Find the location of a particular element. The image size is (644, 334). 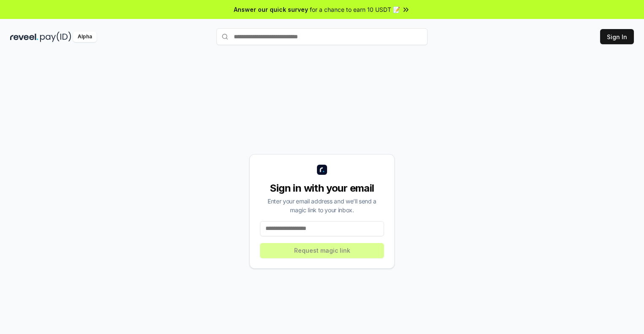

img: logo_small is located at coordinates (322, 170).